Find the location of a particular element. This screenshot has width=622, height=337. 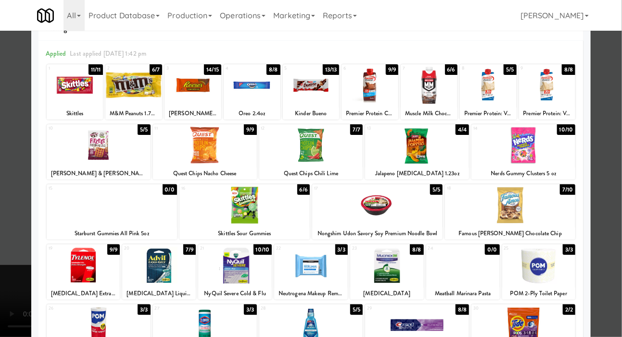

div: 48/8Oreo 2.4oz is located at coordinates (252, 92).